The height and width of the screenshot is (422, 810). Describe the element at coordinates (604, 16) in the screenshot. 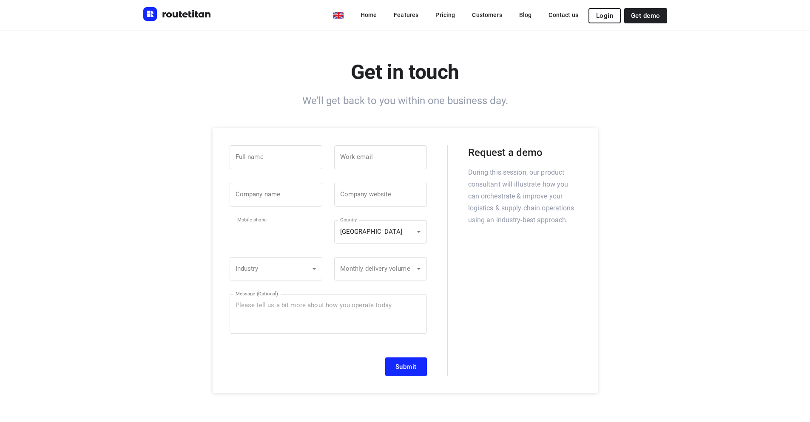

I see `button: Login` at that location.